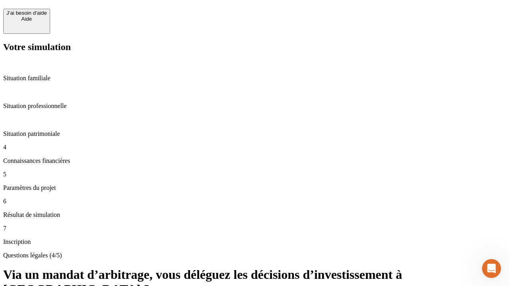 The width and height of the screenshot is (509, 286). Describe the element at coordinates (27, 13) in the screenshot. I see `div: J’ai besoin d'aide` at that location.